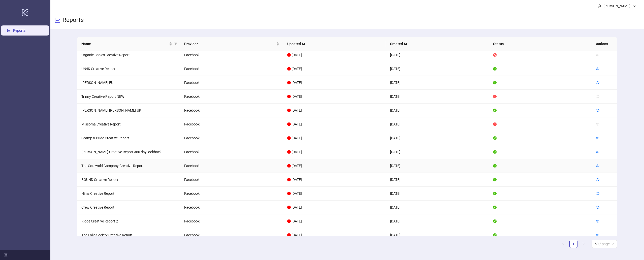 The height and width of the screenshot is (260, 644). What do you see at coordinates (129, 235) in the screenshot?
I see `td: The Folio Society Creative Report` at bounding box center [129, 235].